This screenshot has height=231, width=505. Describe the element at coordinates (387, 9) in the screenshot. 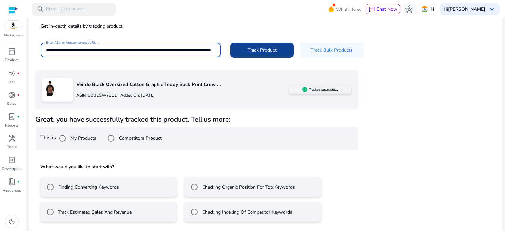

I see `span: Chat Now` at that location.